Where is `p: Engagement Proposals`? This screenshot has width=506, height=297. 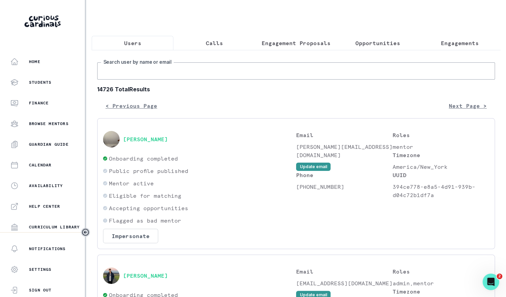
p: Engagement Proposals is located at coordinates (296, 43).